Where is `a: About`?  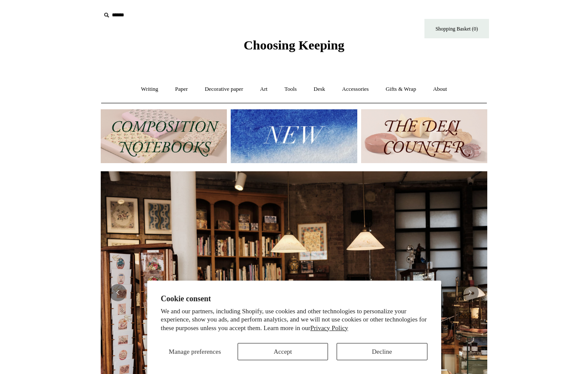
a: About is located at coordinates (439, 90).